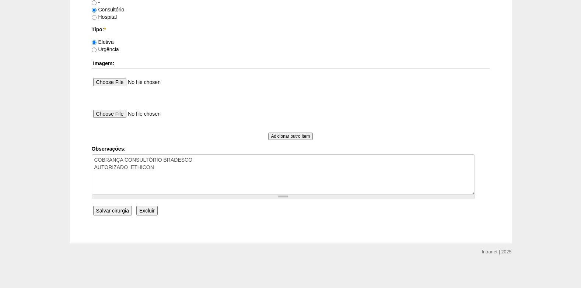 This screenshot has width=581, height=288. What do you see at coordinates (94, 50) in the screenshot?
I see `input: Urgência` at bounding box center [94, 50].